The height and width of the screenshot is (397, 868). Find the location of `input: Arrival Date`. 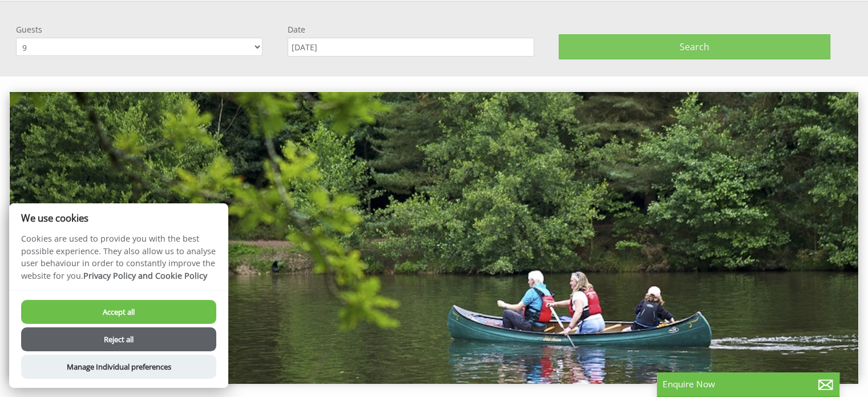

input: Arrival Date is located at coordinates (411, 47).